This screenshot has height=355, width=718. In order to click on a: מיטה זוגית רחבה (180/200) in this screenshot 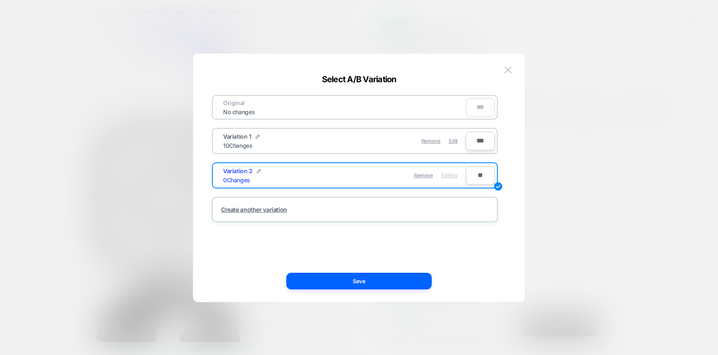, I will do `click(92, 7)`.